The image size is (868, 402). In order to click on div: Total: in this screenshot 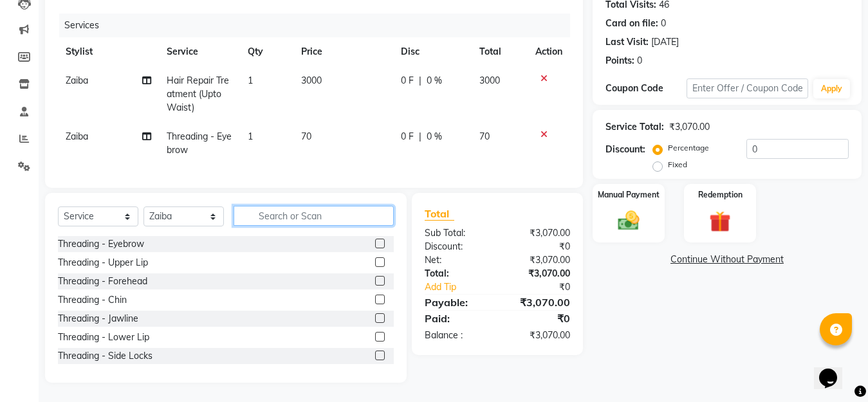, I will do `click(456, 274)`.